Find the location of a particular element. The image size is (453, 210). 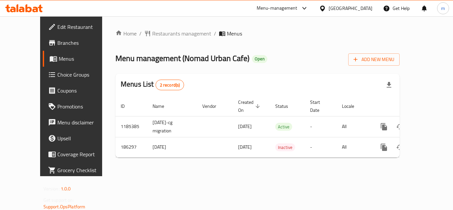

a: Choice Groups is located at coordinates (79, 75).